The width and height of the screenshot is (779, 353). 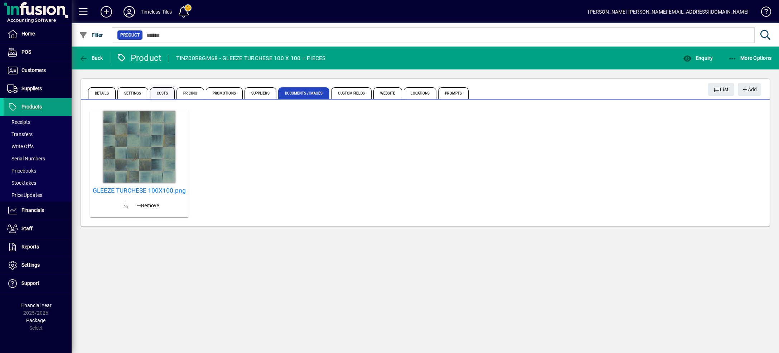 What do you see at coordinates (32, 107) in the screenshot?
I see `span: Products` at bounding box center [32, 107].